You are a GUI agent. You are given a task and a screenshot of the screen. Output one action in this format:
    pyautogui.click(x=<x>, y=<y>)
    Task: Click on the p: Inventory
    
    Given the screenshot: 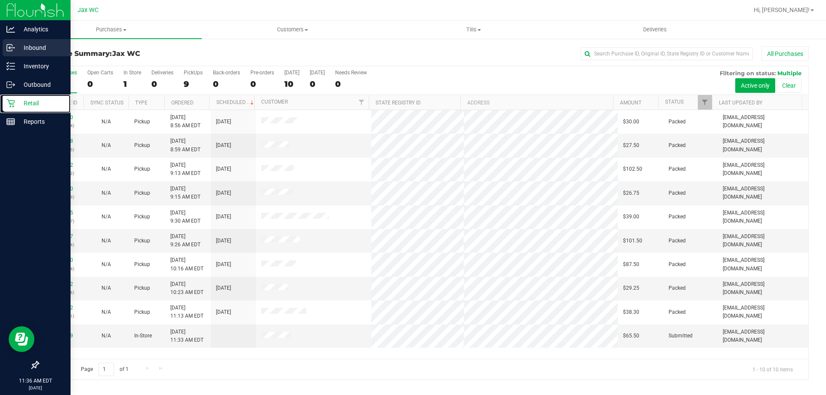 What is the action you would take?
    pyautogui.click(x=41, y=66)
    